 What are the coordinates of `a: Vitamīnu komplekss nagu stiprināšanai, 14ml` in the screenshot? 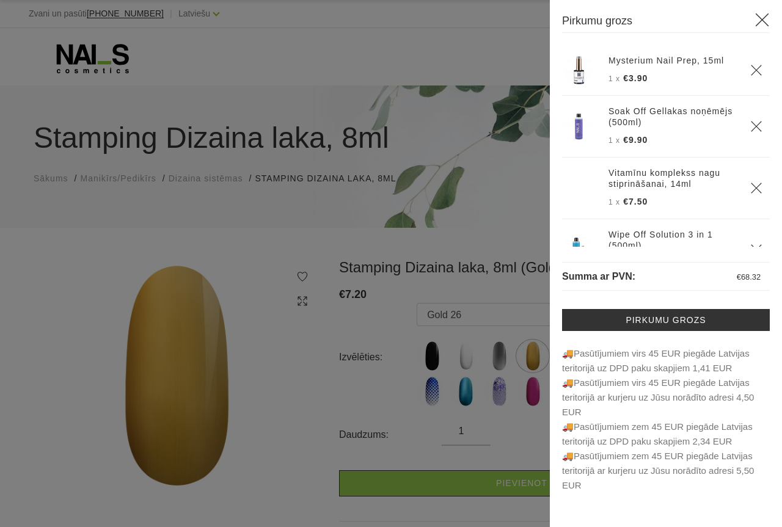 It's located at (672, 178).